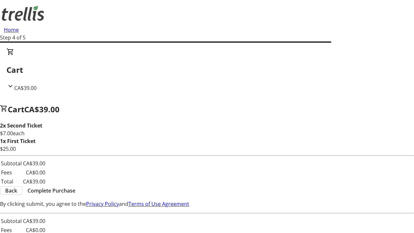 This screenshot has height=233, width=414. I want to click on a: Terms of Use Agreement, so click(159, 204).